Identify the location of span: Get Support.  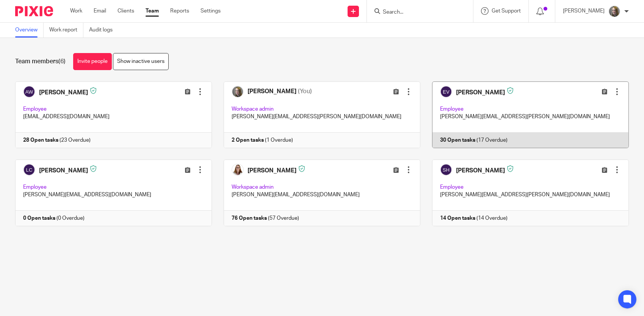
(506, 11).